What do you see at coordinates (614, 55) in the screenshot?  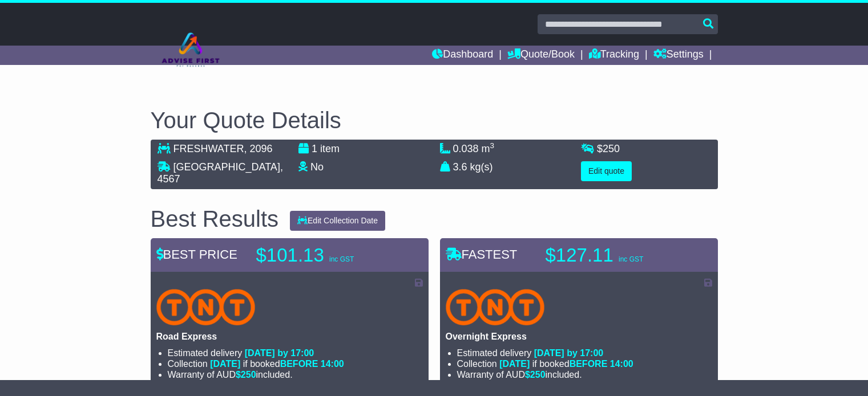 I see `a: Tracking` at bounding box center [614, 55].